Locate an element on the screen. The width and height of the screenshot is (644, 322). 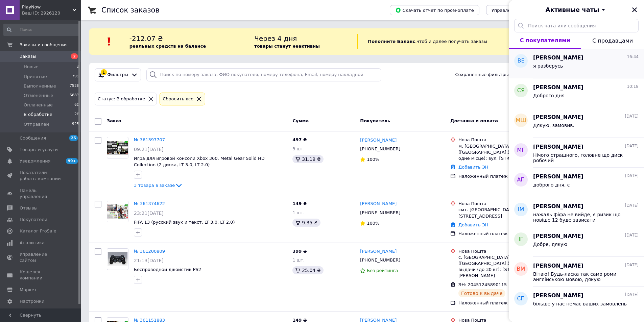
span: Аналитика is located at coordinates (33, 243).